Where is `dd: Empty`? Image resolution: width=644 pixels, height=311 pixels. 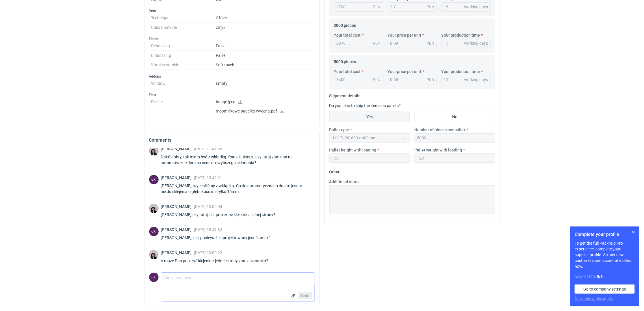
dd: Empty is located at coordinates (264, 83).